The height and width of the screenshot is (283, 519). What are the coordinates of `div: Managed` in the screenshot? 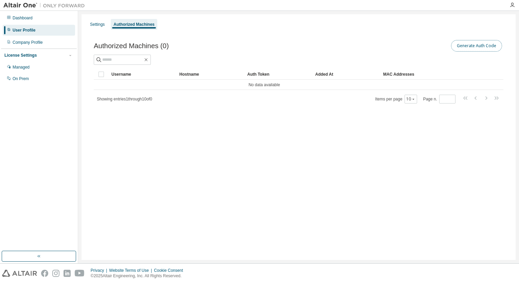 It's located at (21, 67).